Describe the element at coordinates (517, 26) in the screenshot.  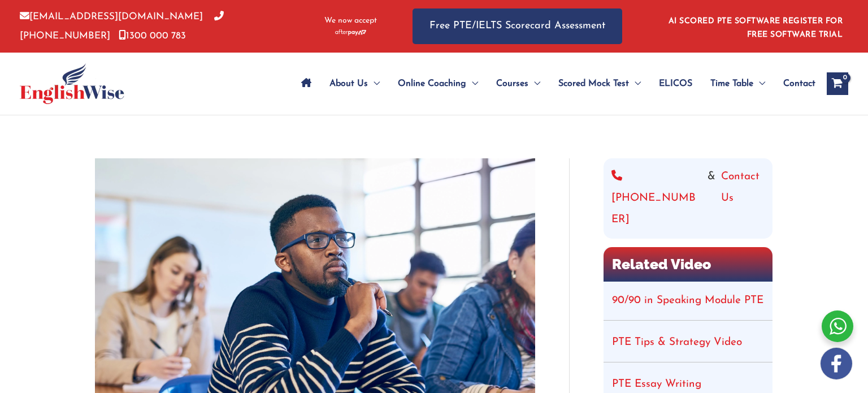
I see `a: Free PTE/IELTS Scorecard Assessment` at that location.